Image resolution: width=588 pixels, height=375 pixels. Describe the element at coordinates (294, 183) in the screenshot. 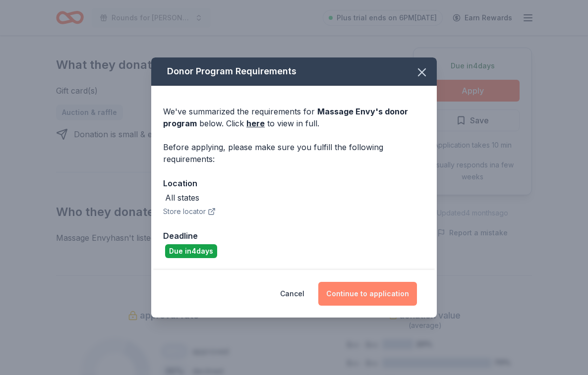

I see `div: Location` at that location.